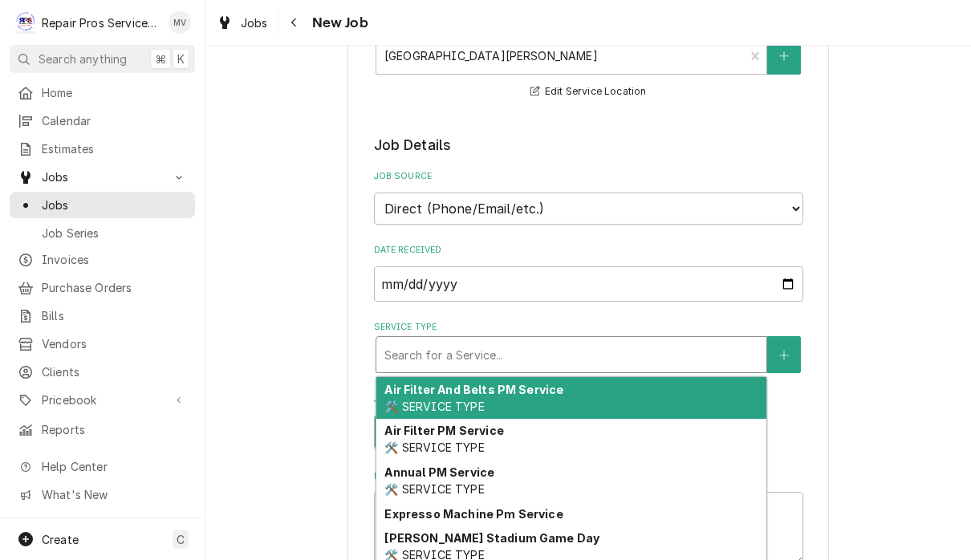 The image size is (971, 560). What do you see at coordinates (102, 259) in the screenshot?
I see `a: Invoices` at bounding box center [102, 259].